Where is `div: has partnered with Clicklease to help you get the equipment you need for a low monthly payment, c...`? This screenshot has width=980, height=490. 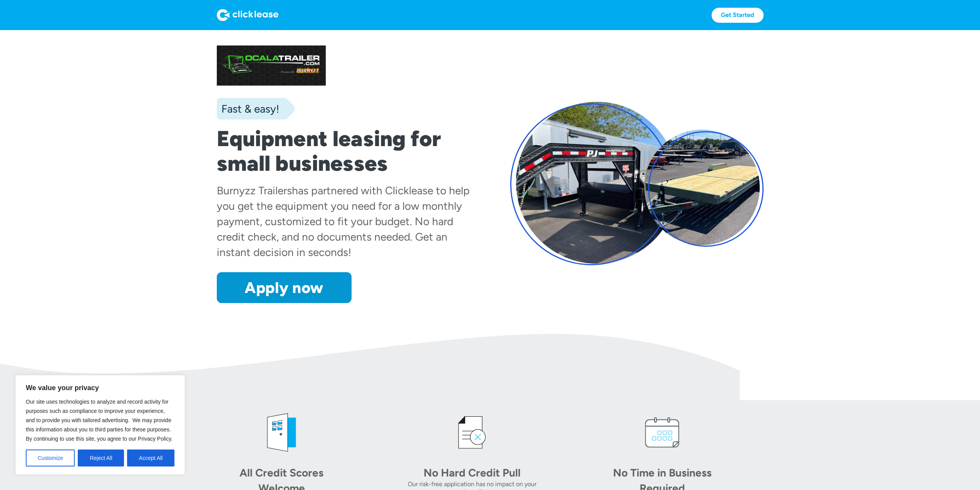 div: has partnered with Clicklease to help you get the equipment you need for a low monthly payment, c... is located at coordinates (343, 221).